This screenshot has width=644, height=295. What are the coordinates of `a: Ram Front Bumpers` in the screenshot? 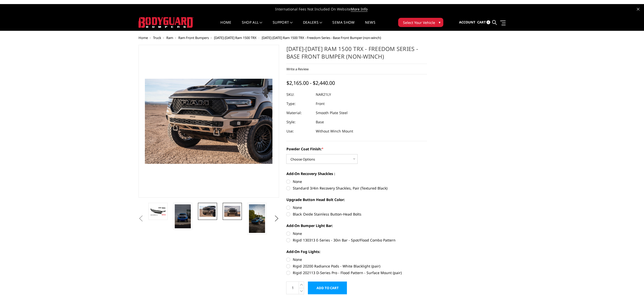 It's located at (194, 37).